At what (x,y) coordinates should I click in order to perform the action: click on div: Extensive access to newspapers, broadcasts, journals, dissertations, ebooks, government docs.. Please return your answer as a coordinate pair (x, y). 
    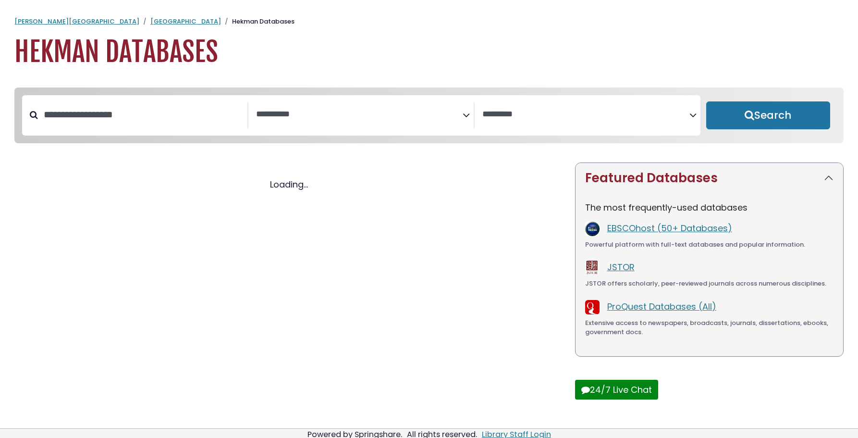
    Looking at the image, I should click on (709, 327).